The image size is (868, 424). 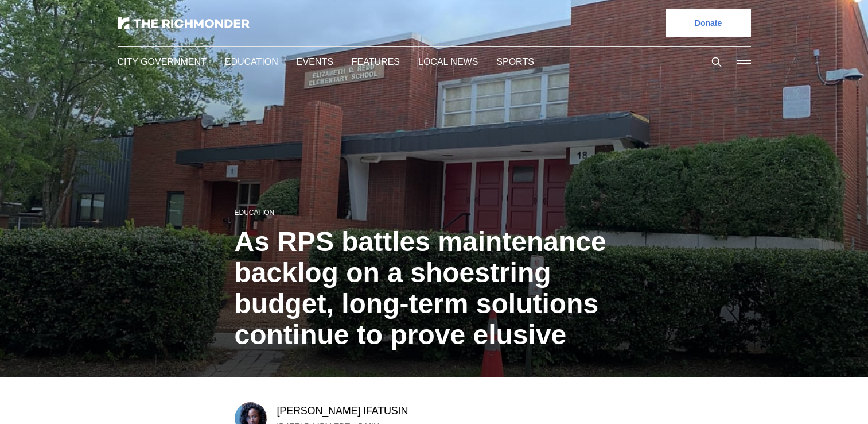 What do you see at coordinates (184, 23) in the screenshot?
I see `img: The Richmonder` at bounding box center [184, 23].